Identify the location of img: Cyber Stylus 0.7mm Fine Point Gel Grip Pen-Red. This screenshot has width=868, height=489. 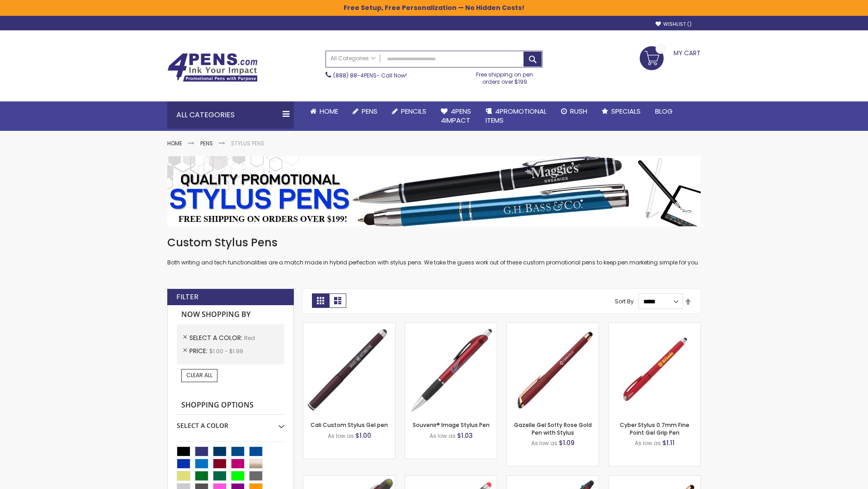
(655, 368).